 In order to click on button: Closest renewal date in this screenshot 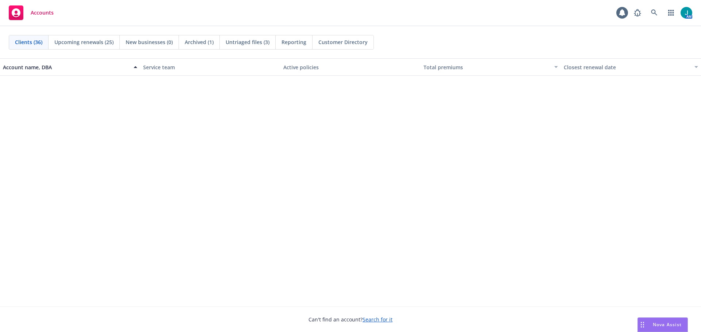, I will do `click(631, 67)`.